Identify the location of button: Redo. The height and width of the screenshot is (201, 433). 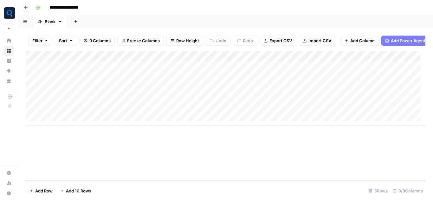
(245, 41).